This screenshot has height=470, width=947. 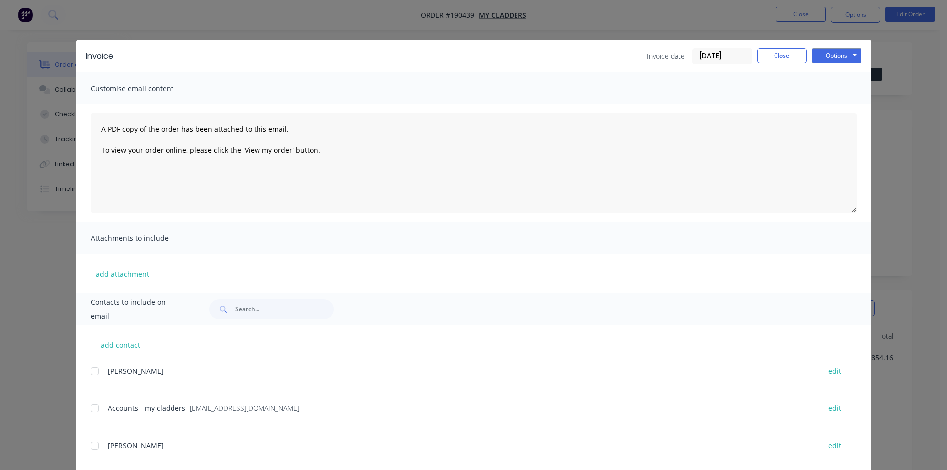 I want to click on span: Accounts - my cladders, so click(x=147, y=408).